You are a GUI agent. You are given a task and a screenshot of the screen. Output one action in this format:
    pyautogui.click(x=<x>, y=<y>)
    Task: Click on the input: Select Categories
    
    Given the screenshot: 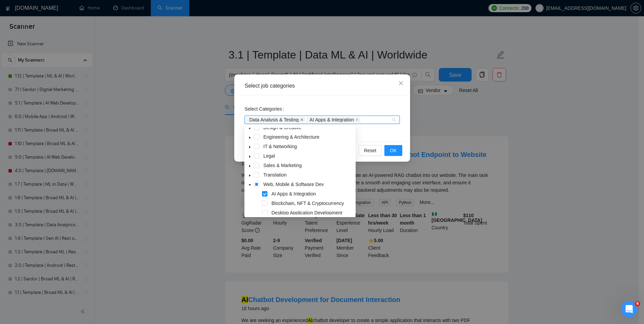 What is the action you would take?
    pyautogui.click(x=363, y=120)
    